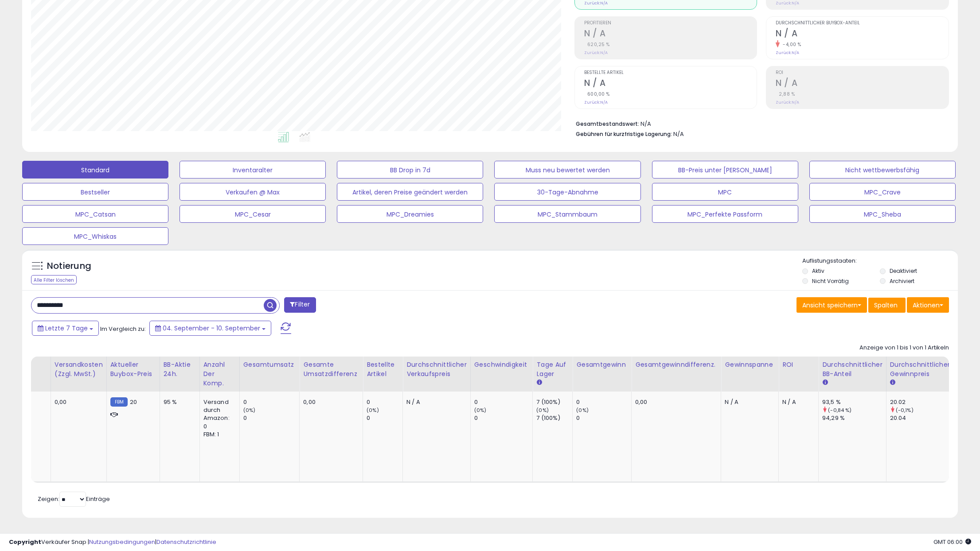 This screenshot has width=980, height=551. What do you see at coordinates (725, 192) in the screenshot?
I see `font: MPC` at bounding box center [725, 192].